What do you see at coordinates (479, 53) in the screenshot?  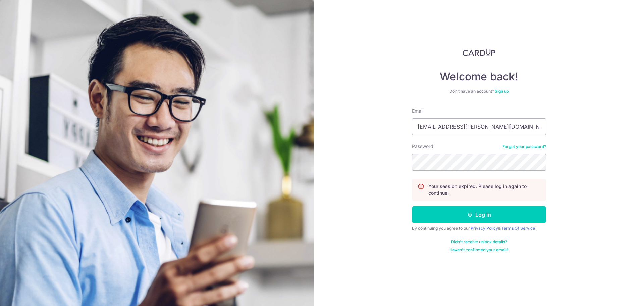 I see `img: CardUp Logo` at bounding box center [479, 53].